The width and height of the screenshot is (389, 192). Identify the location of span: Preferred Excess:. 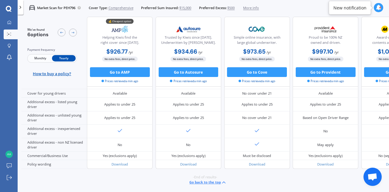
(213, 8).